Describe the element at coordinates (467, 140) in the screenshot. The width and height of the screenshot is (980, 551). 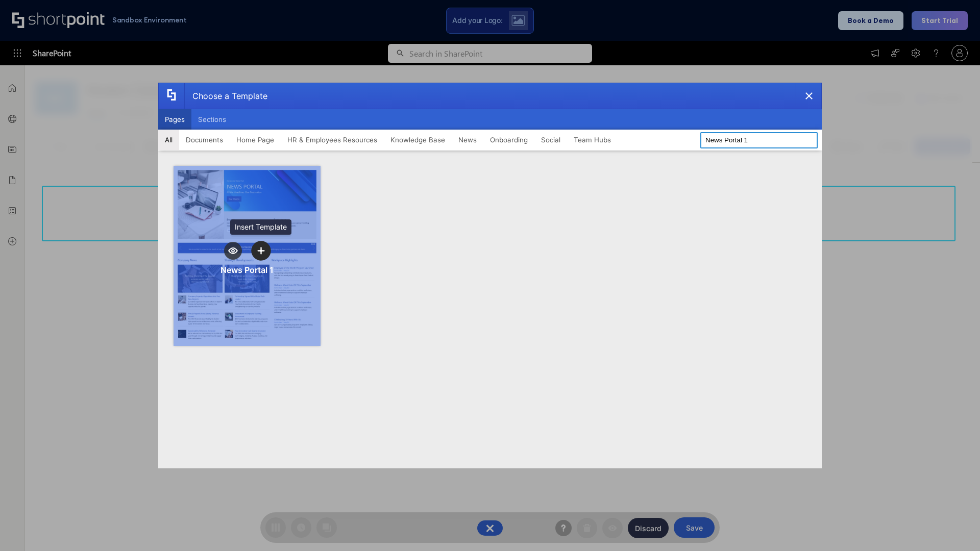
I see `button: News` at that location.